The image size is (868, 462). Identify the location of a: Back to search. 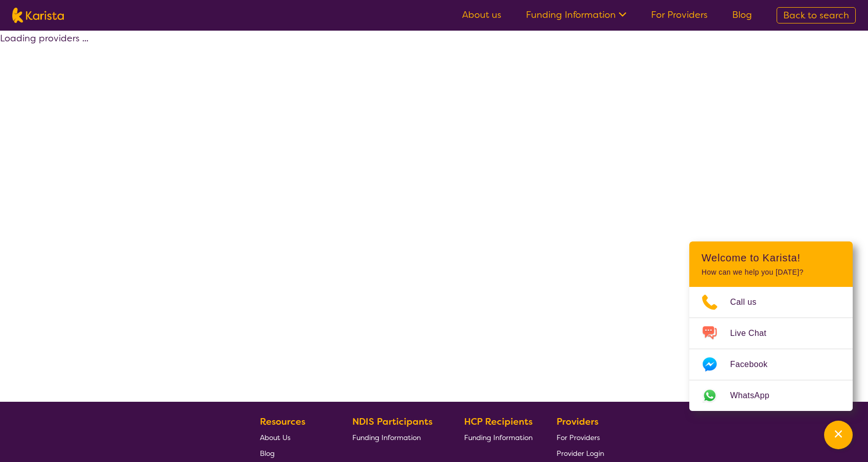
(816, 15).